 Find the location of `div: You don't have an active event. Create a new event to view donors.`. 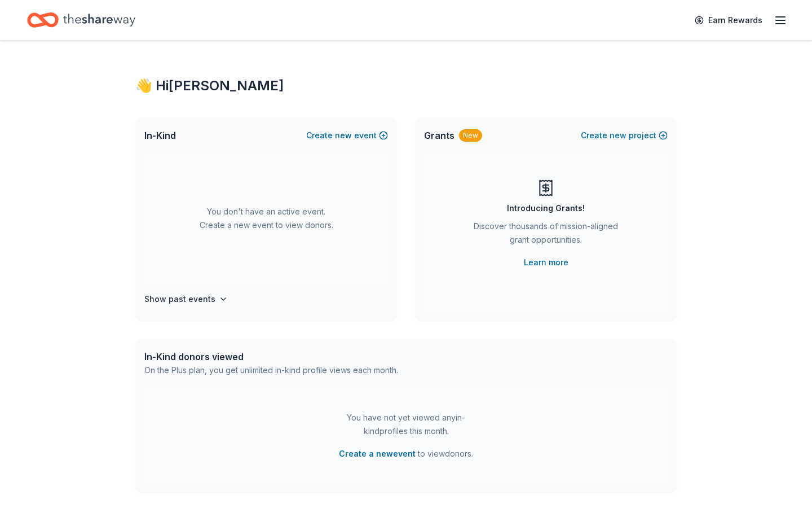

div: You don't have an active event. Create a new event to view donors. is located at coordinates (266, 219).